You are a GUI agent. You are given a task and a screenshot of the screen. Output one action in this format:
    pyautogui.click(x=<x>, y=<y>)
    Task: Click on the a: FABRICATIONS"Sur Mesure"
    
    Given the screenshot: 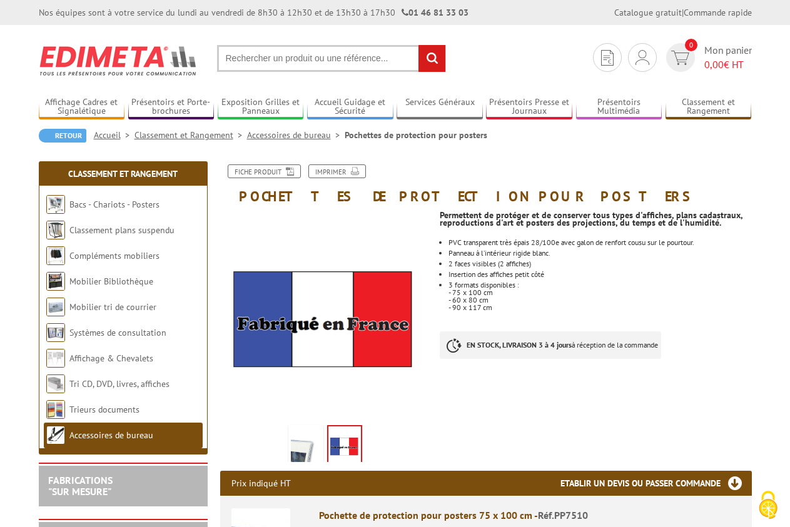 What is the action you would take?
    pyautogui.click(x=80, y=486)
    